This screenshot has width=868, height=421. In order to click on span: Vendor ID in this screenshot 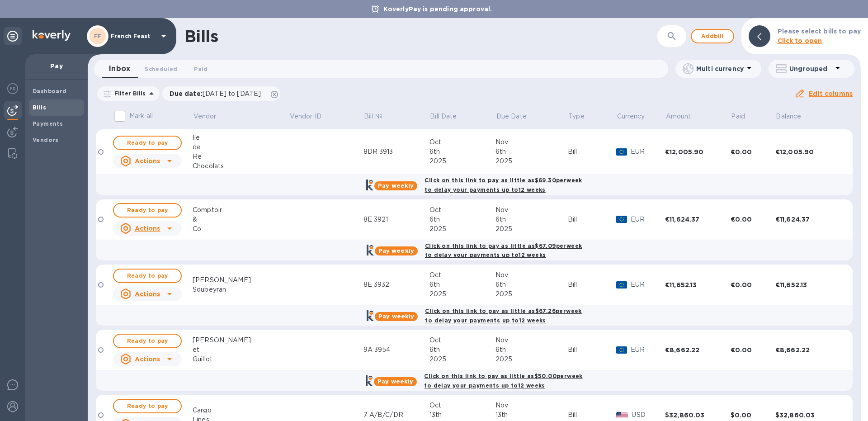, I will do `click(311, 116)`.